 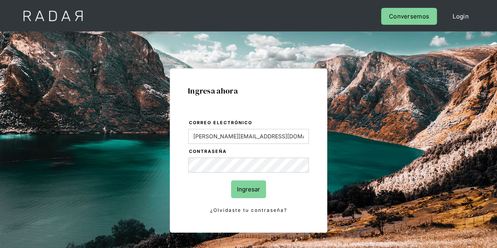 I want to click on a: Login, so click(x=461, y=16).